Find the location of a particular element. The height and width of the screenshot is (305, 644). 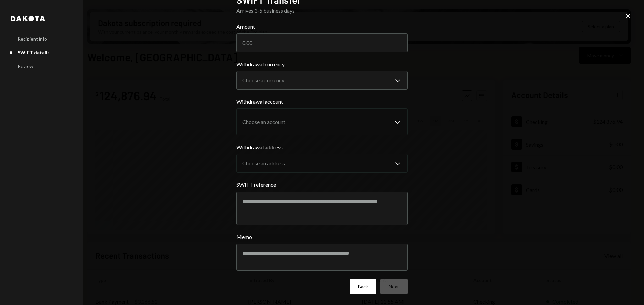

div: SWIFT details is located at coordinates (33, 52).